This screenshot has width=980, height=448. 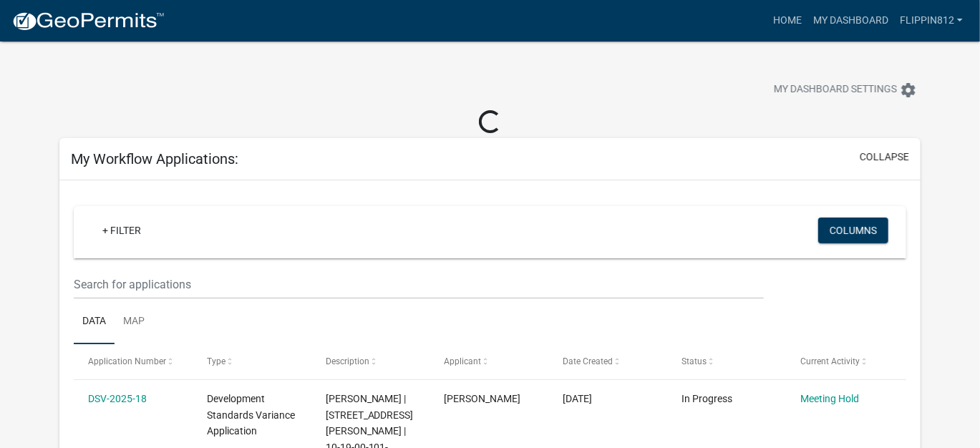 I want to click on button: My Dashboard Settingssettings, so click(x=845, y=90).